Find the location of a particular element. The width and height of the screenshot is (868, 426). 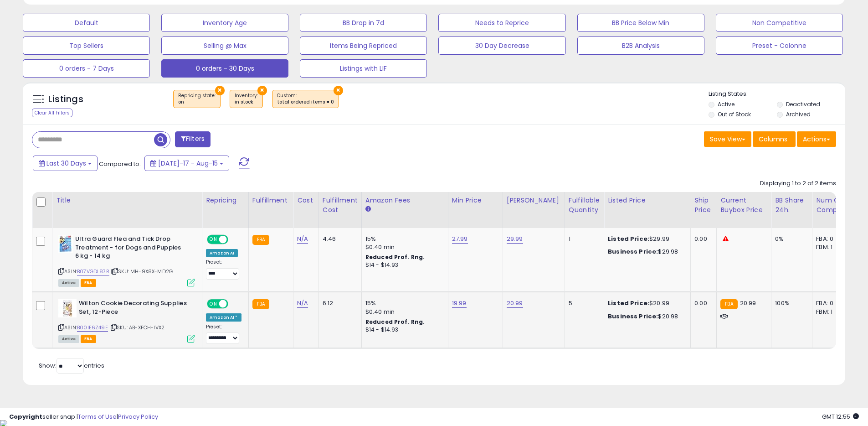

button: Default is located at coordinates (86, 23).